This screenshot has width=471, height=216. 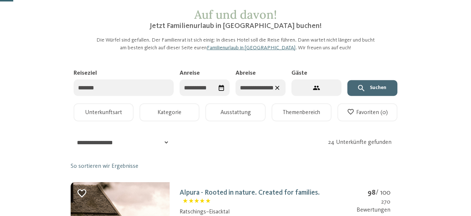 What do you see at coordinates (189, 73) in the screenshot?
I see `span: Anreise` at bounding box center [189, 73].